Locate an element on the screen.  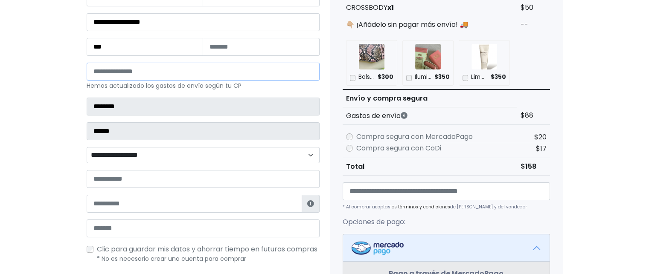
th: Envío y compra segura is located at coordinates (430, 99).